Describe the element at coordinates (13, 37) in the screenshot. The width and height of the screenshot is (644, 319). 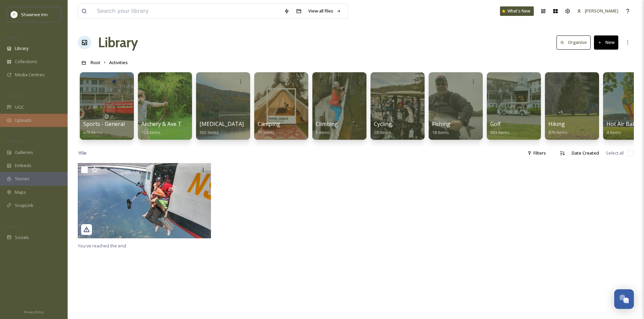
I see `span: MEDIA` at that location.